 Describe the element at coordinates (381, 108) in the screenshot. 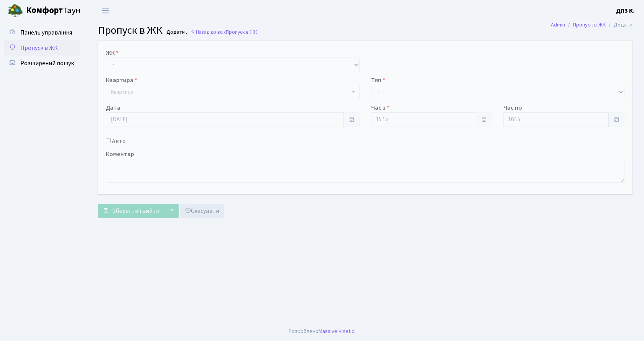

I see `label: Час з` at that location.